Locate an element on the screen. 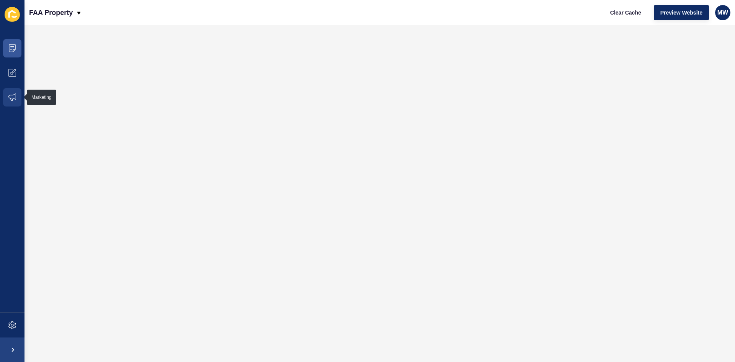  p: FAA Property is located at coordinates (51, 13).